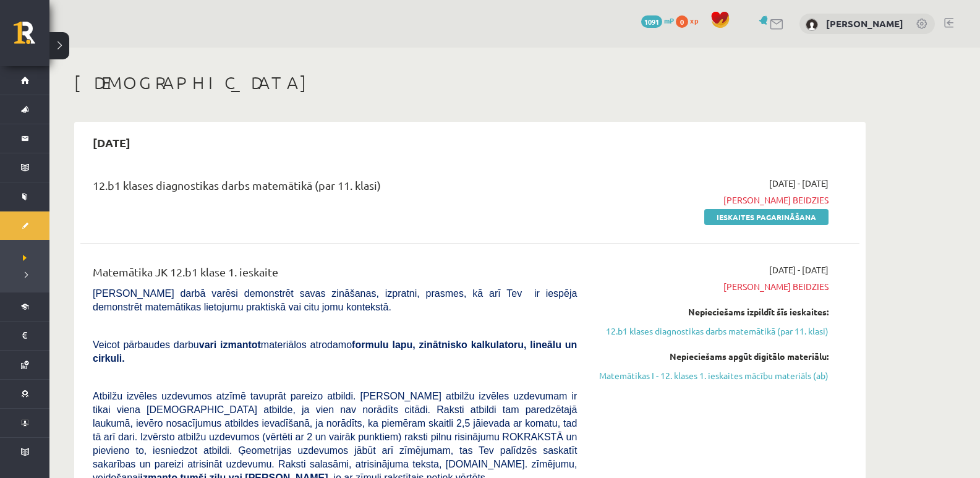 This screenshot has width=980, height=478. Describe the element at coordinates (335, 188) in the screenshot. I see `div: 12.b1 klases diagnostikas darbs matemātikā (par 11. klasi)` at that location.